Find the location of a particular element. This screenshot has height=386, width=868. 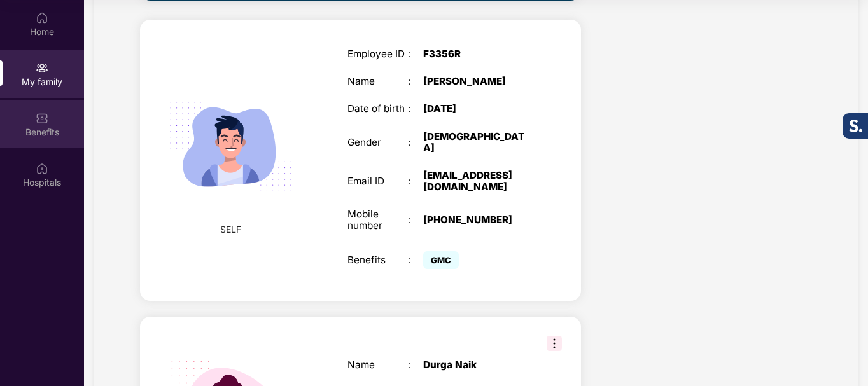

img: svg+xml;base64,PHN2ZyB3aWR0aD0iMzIiIGhlaWdodD0iMzIiIHZpZXdCb3g9IjAgMCAzMiAzMiIgZmlsbD0ibm9uZSIgeG... is located at coordinates (554, 344).